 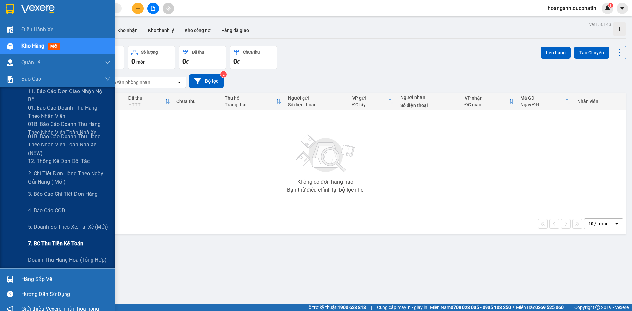 What do you see at coordinates (370, 98) in the screenshot?
I see `div: VP gửi` at bounding box center [370, 98].